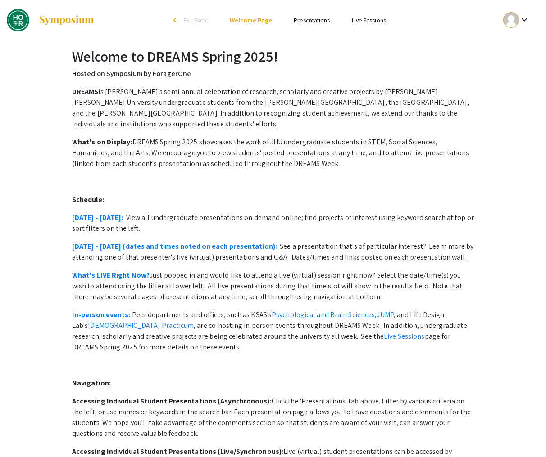 Image resolution: width=546 pixels, height=457 pixels. Describe the element at coordinates (273, 331) in the screenshot. I see `p: Peer departments and offices, such as KSAS's , , and Life Design Lab's , are co-hosting in-person...` at that location.